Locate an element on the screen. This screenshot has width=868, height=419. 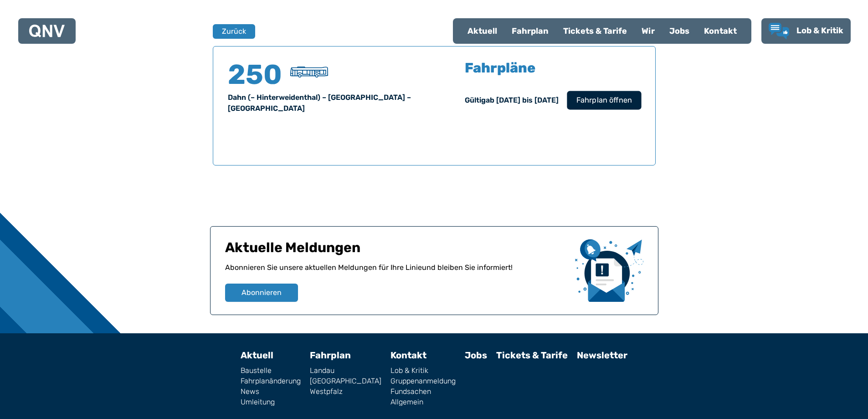
a: Westpfalz is located at coordinates (346, 391).